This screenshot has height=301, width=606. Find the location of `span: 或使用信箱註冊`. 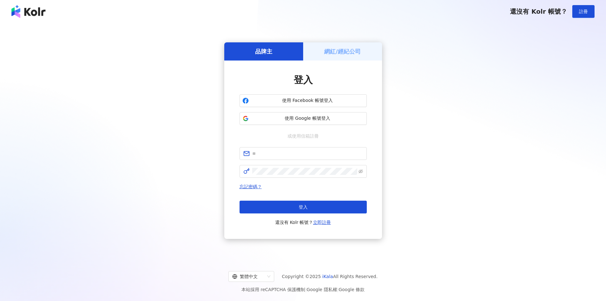

span: 或使用信箱註冊 is located at coordinates (303, 136).